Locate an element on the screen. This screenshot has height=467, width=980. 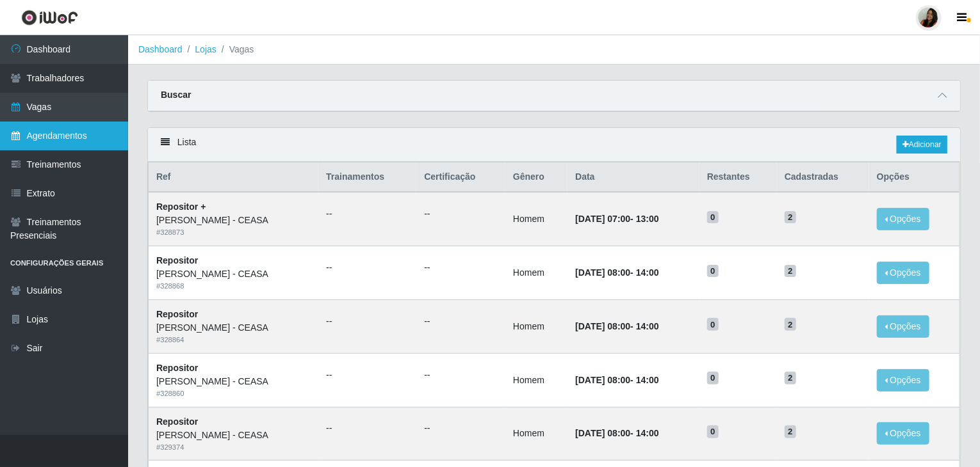
div: Lista is located at coordinates (554, 144).